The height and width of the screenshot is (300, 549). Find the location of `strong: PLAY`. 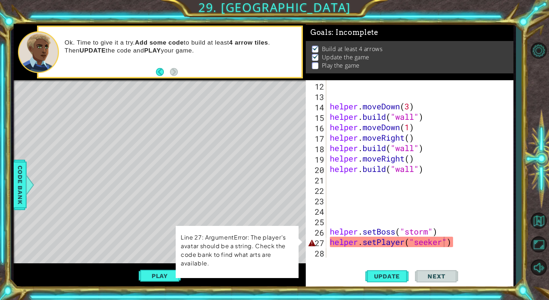

strong: PLAY is located at coordinates (152, 50).